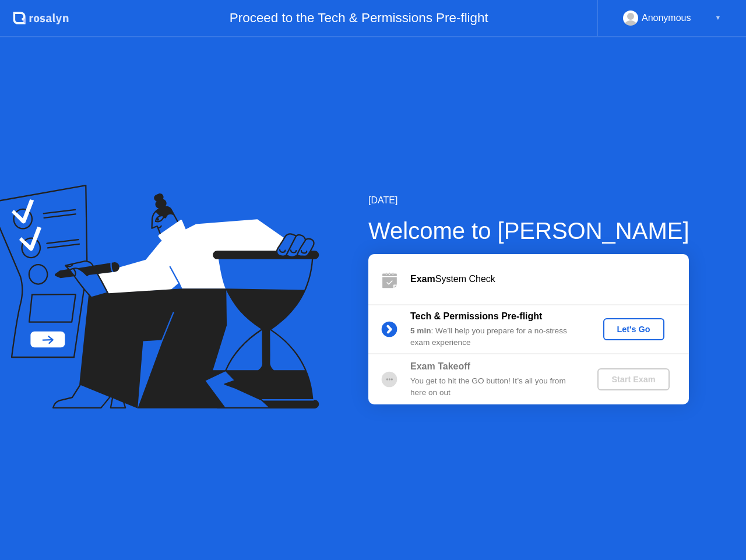 This screenshot has height=560, width=746. Describe the element at coordinates (666, 18) in the screenshot. I see `div: Anonymous` at that location.